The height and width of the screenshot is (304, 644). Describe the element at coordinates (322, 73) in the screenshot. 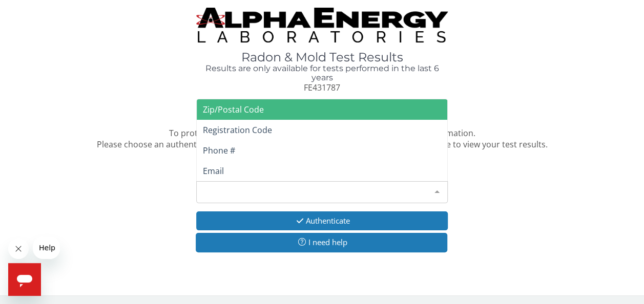

I see `h4: Results are only available for tests performed in the last 6 years` at that location.